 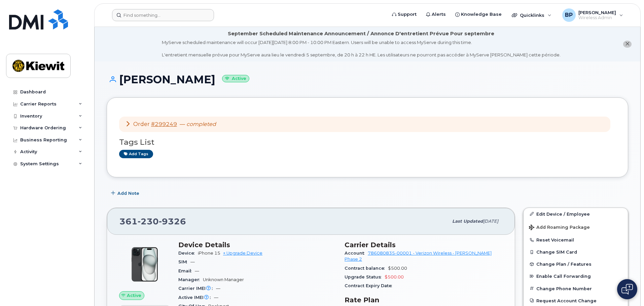 I want to click on button: Change Plan / Features, so click(x=576, y=264).